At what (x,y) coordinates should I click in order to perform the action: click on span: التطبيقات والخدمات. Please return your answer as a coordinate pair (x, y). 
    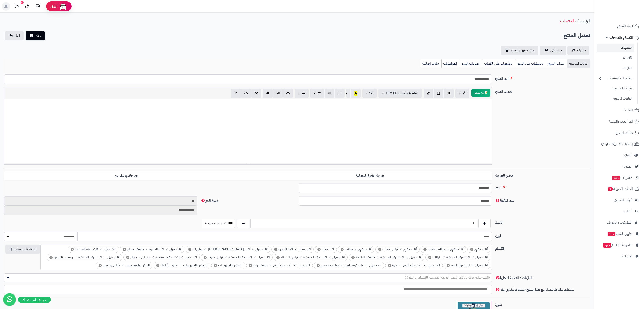
    Looking at the image, I should click on (619, 223).